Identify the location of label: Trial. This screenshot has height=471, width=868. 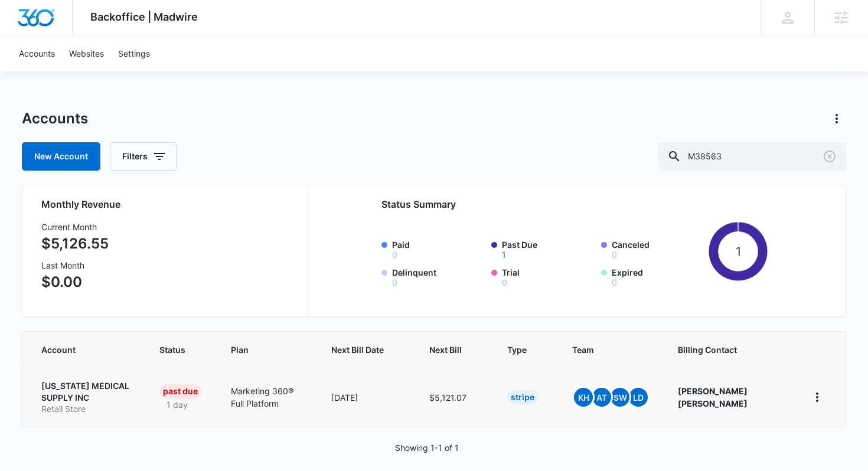
(548, 276).